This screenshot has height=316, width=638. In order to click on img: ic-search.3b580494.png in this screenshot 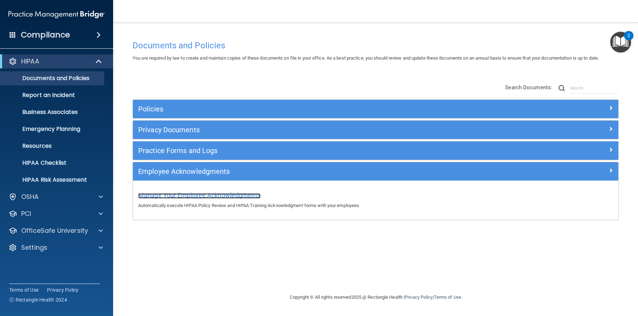, I will do `click(561, 88)`.